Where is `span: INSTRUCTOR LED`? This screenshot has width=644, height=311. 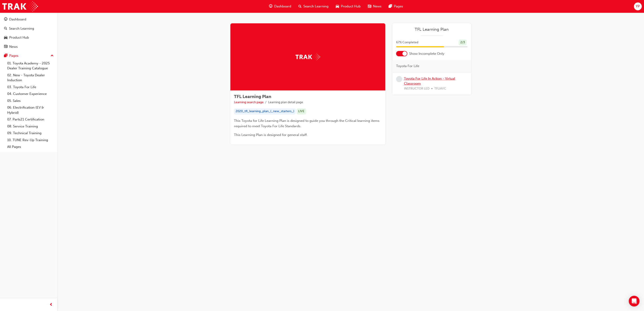
span: INSTRUCTOR LED is located at coordinates (417, 89).